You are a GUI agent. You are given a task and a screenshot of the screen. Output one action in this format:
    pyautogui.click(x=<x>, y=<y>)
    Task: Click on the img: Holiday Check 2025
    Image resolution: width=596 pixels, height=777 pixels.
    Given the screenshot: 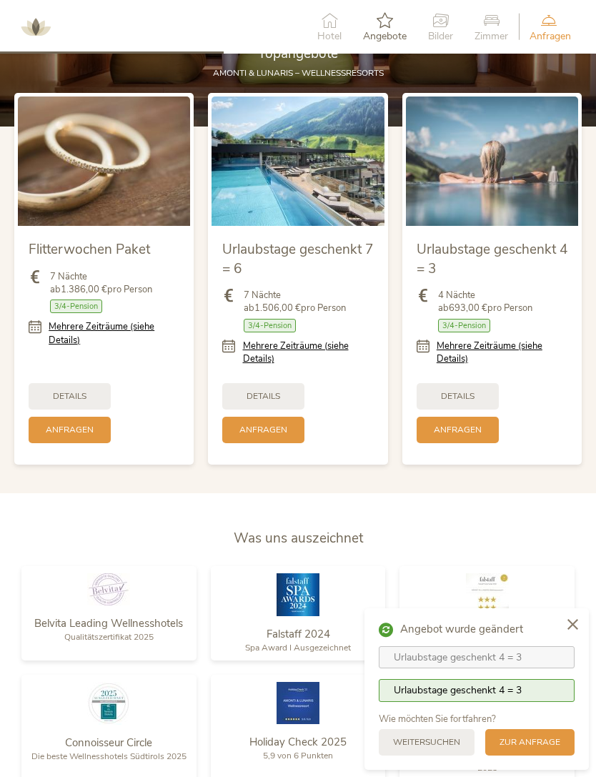 What is the action you would take?
    pyautogui.click(x=298, y=703)
    